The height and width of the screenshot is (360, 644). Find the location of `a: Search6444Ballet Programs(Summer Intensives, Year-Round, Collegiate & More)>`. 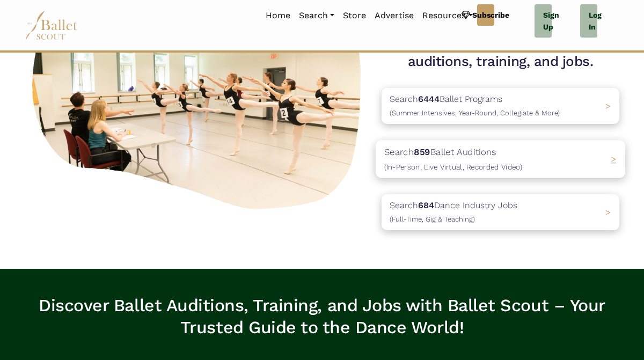

a: Search6444Ballet Programs(Summer Intensives, Year-Round, Collegiate & More)> is located at coordinates (501, 106).